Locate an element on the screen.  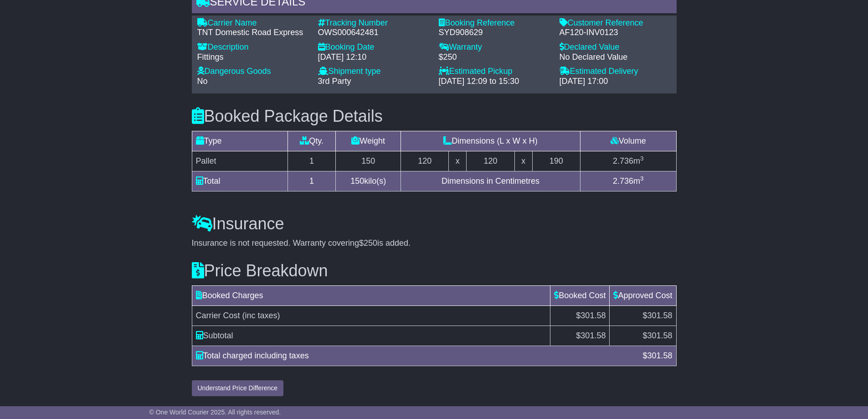
td: Pallet is located at coordinates (240, 161).